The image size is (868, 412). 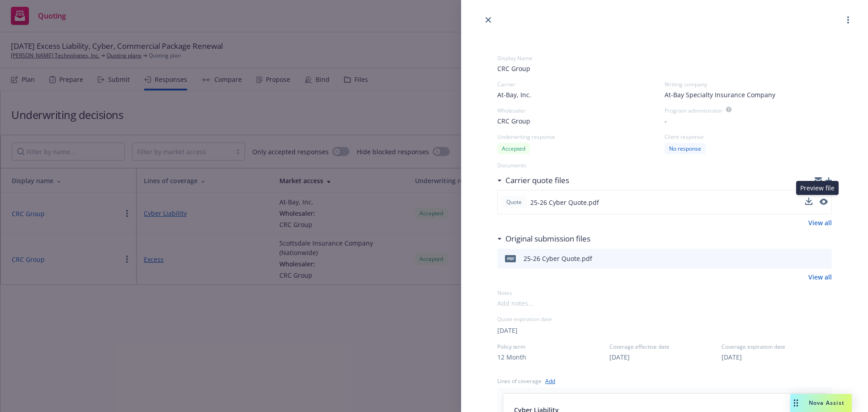 I want to click on div: No response, so click(x=685, y=148).